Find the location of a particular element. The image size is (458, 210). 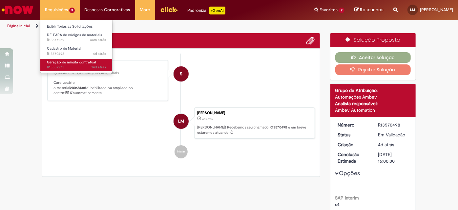

small: Comentários adicionais is located at coordinates (98, 73).